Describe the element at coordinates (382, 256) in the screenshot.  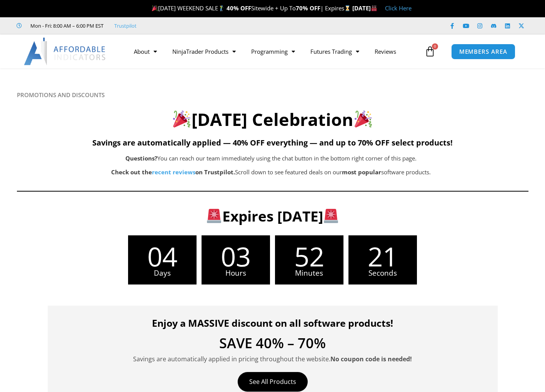
I see `span: 21` at that location.